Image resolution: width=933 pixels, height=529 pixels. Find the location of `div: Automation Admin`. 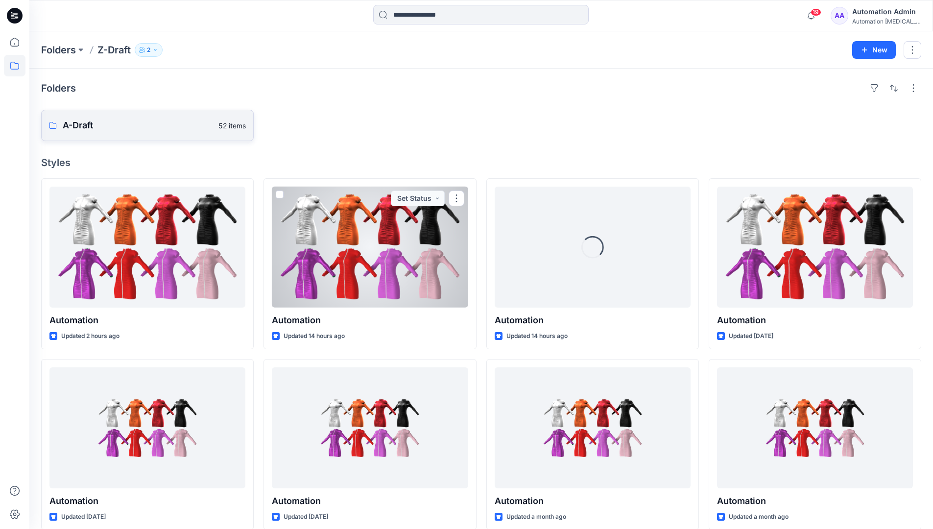

div: Automation Admin is located at coordinates (886, 12).